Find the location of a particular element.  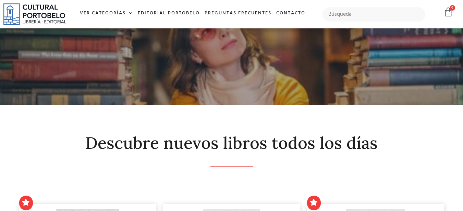

input: Búsqueda is located at coordinates (374, 14).